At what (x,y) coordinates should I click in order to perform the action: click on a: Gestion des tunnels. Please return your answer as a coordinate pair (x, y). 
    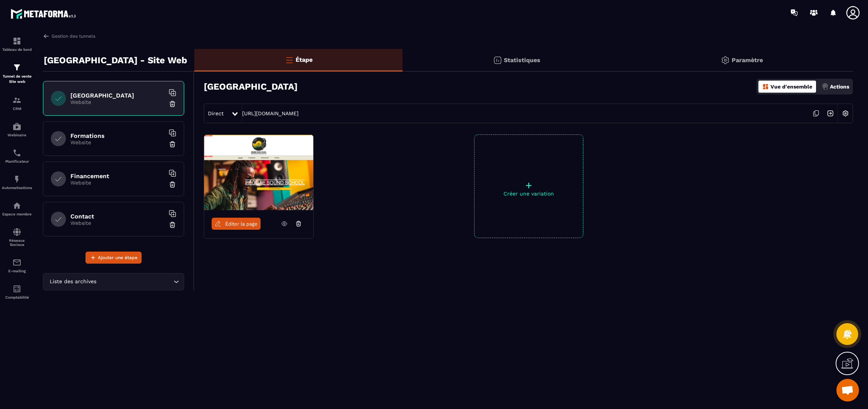
    Looking at the image, I should click on (69, 36).